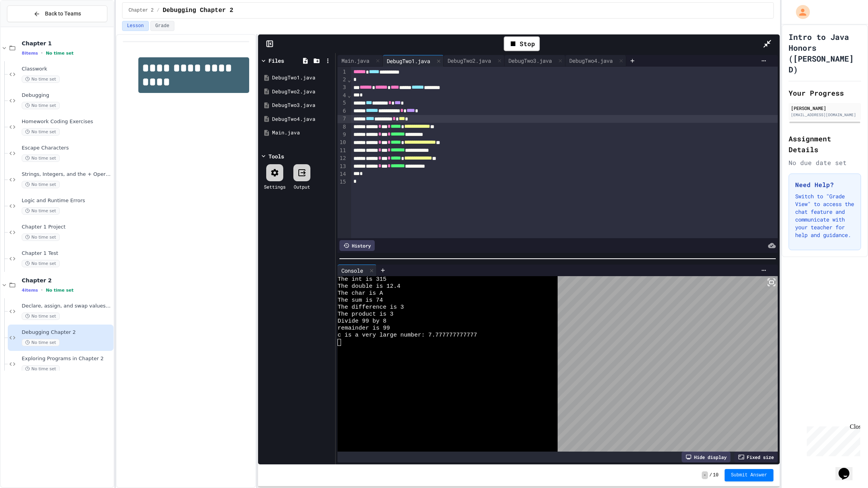 This screenshot has width=868, height=488. Describe the element at coordinates (342, 119) in the screenshot. I see `div: 7` at that location.